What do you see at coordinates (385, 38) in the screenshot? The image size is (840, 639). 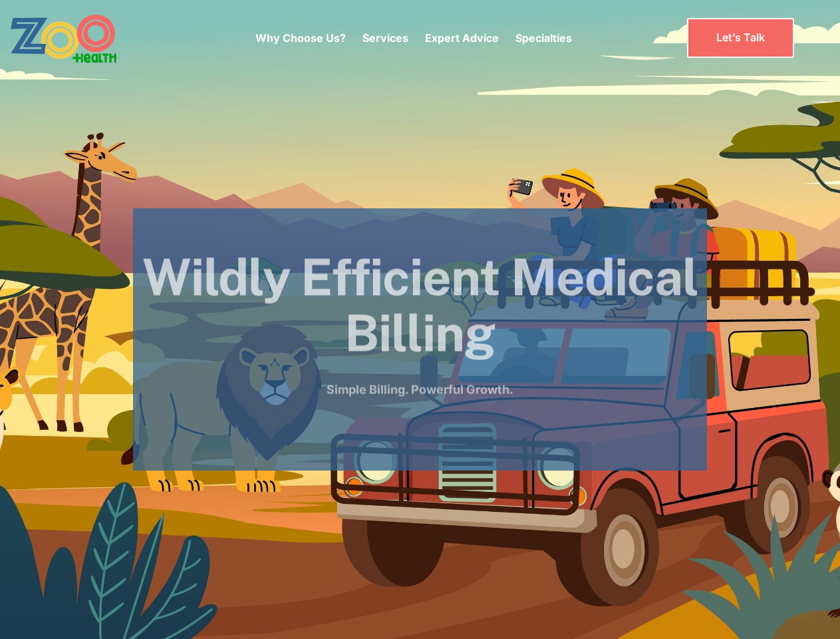 I see `p: Services` at bounding box center [385, 38].